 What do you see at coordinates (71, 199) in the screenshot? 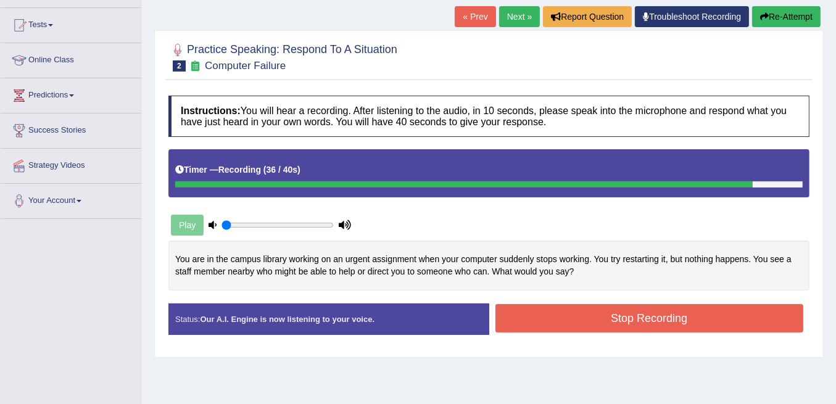
I see `a: Your Account` at bounding box center [71, 199].